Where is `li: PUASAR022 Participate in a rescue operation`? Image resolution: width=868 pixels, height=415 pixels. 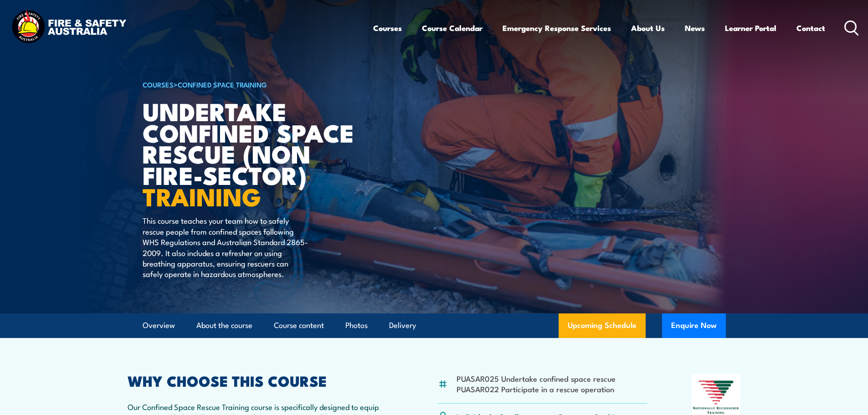
li: PUASAR022 Participate in a rescue operation is located at coordinates (536, 389).